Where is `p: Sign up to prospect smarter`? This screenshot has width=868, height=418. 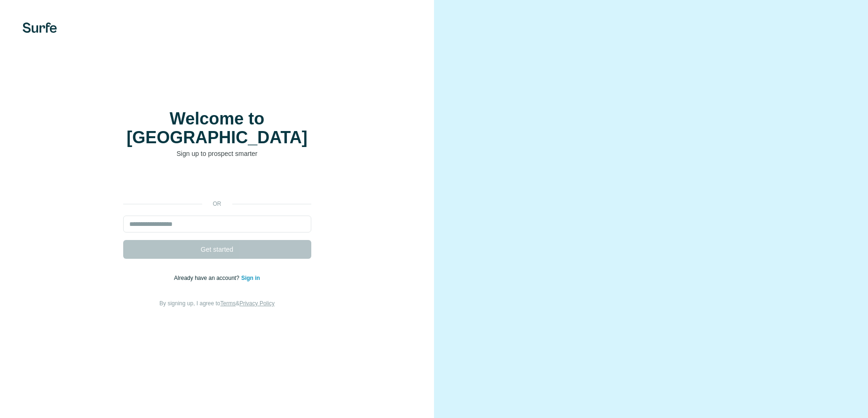 p: Sign up to prospect smarter is located at coordinates (217, 153).